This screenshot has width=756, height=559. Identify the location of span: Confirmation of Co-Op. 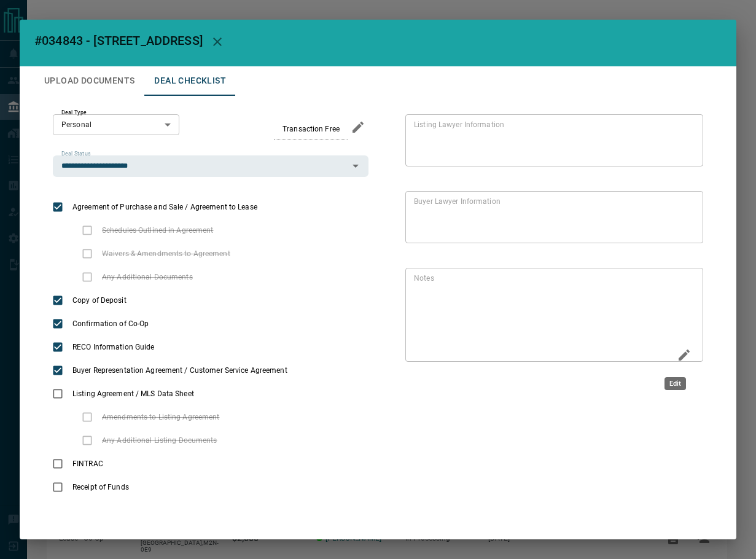
(111, 324).